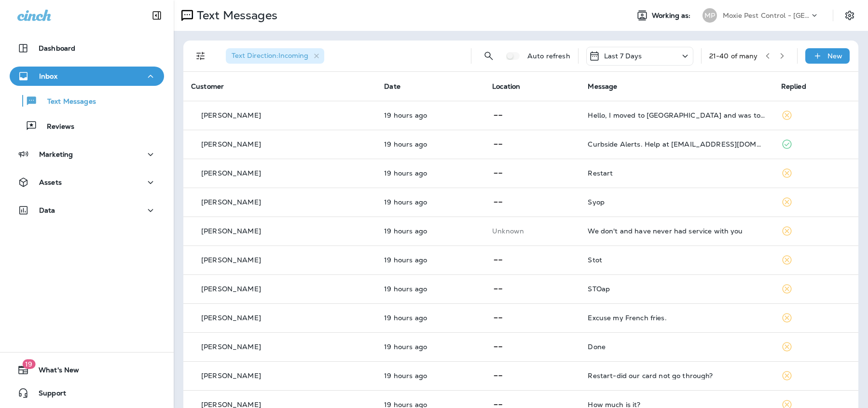  What do you see at coordinates (677, 173) in the screenshot?
I see `div: Restart` at bounding box center [677, 173].